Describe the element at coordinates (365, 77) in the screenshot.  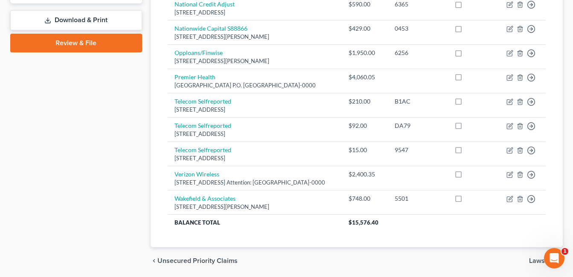
I see `div: $4,060.05` at that location.